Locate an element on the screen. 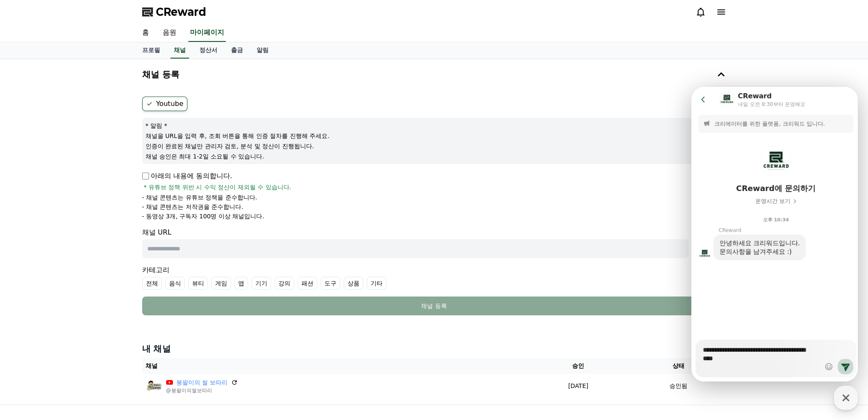  label: 앱 is located at coordinates (241, 284).